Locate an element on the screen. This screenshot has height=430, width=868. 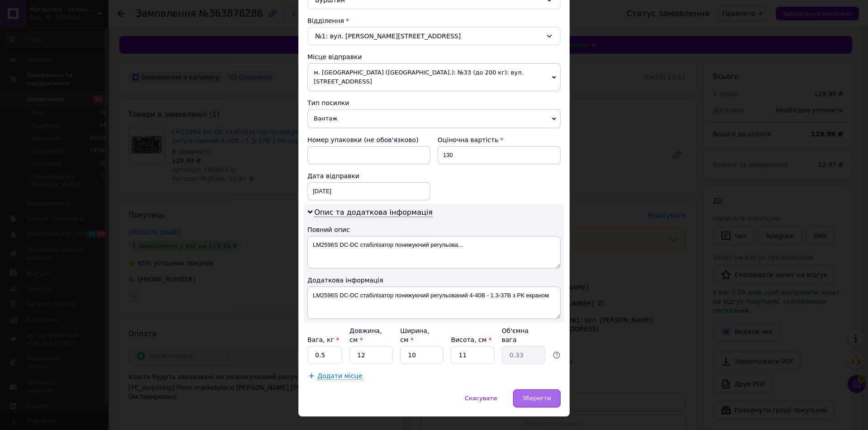
label: Ширина, см is located at coordinates (415, 336).